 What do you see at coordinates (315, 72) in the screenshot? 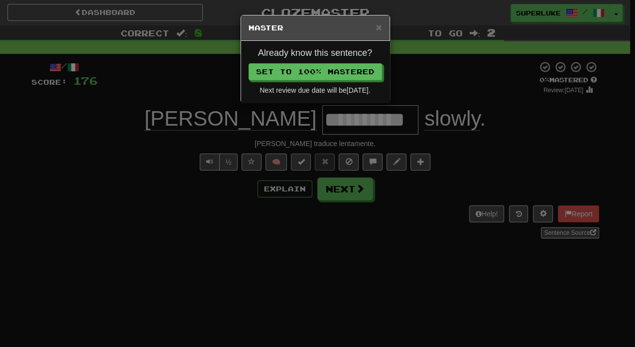
I see `button: Set to 100% Mastered` at bounding box center [315, 72].